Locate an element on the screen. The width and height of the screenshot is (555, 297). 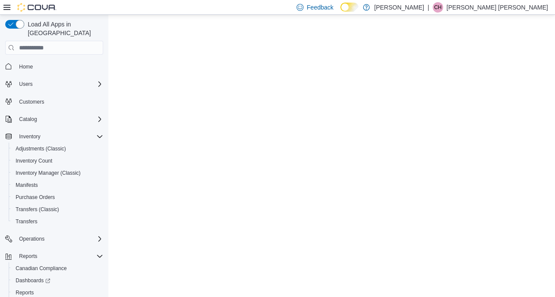
button: Inventory Manager (Classic) is located at coordinates (58, 173).